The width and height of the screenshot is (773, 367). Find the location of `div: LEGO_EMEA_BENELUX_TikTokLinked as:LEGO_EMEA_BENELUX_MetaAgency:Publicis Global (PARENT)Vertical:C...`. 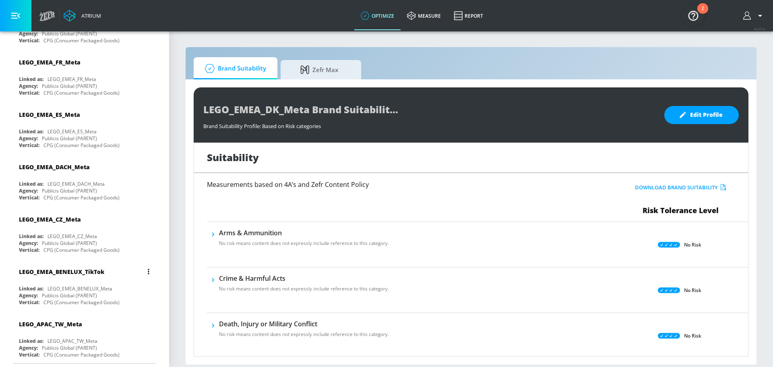

div: LEGO_EMEA_BENELUX_TikTokLinked as:LEGO_EMEA_BENELUX_MetaAgency:Publicis Global (PARENT)Vertical:C... is located at coordinates (85, 285).